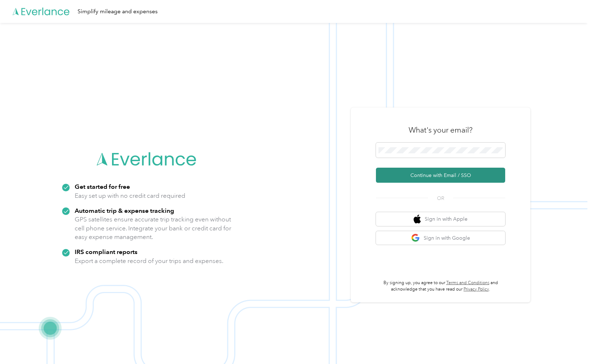 This screenshot has width=591, height=364. Describe the element at coordinates (440, 238) in the screenshot. I see `button: google logoSign in with Google` at that location.